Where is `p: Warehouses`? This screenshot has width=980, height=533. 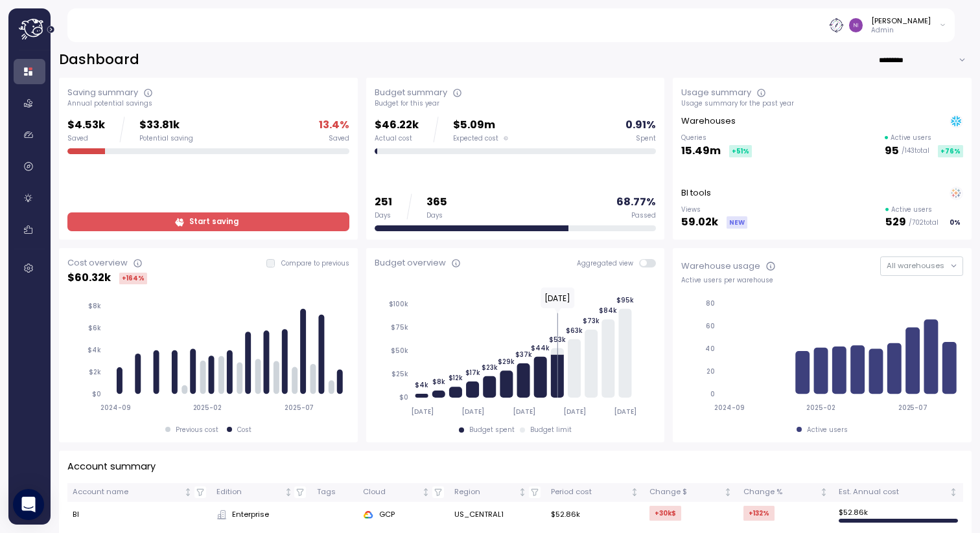 p: Warehouses is located at coordinates (708, 121).